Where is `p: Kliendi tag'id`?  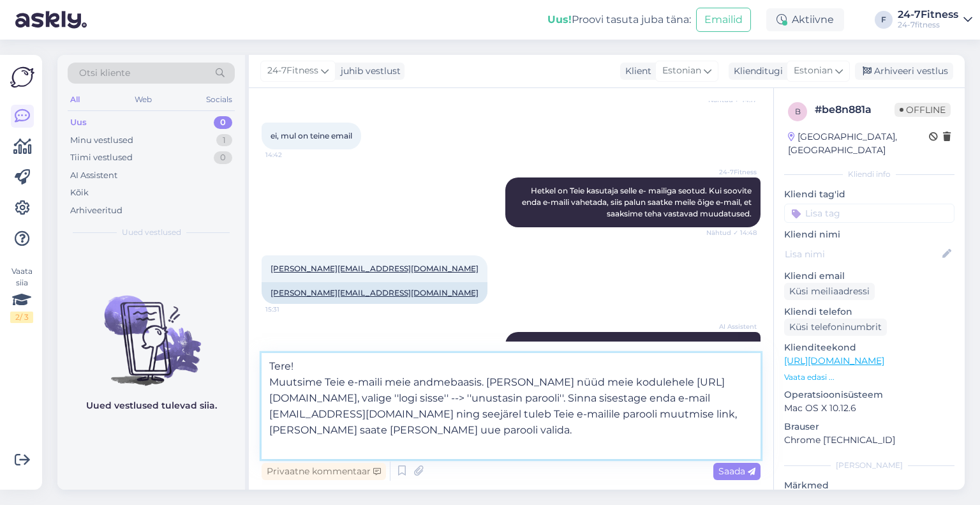 p: Kliendi tag'id is located at coordinates (869, 194).